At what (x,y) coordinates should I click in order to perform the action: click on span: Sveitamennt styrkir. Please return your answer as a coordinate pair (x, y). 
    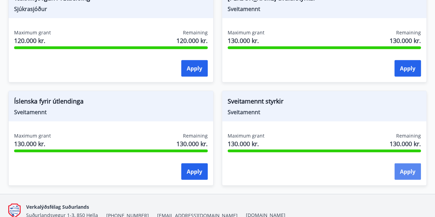
    Looking at the image, I should click on (324, 102).